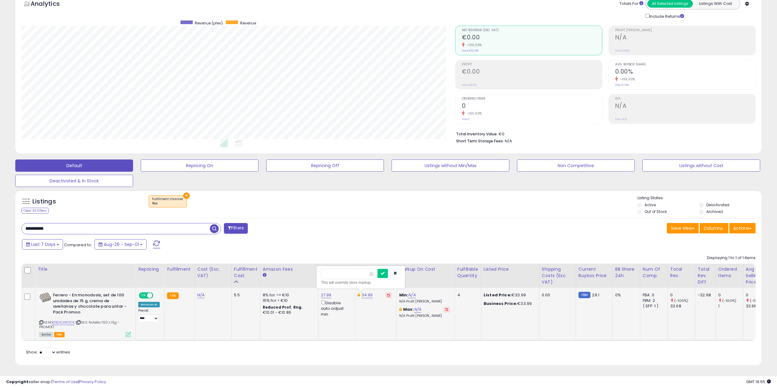 Image resolution: width=777 pixels, height=388 pixels. Describe the element at coordinates (404, 295) in the screenshot. I see `b: Min:` at that location.